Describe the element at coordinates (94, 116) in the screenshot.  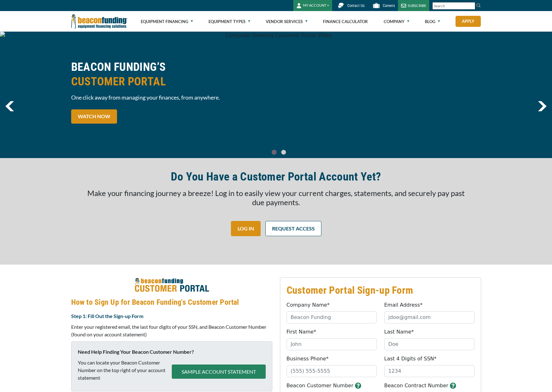
I see `a: WATCH NOW` at that location.